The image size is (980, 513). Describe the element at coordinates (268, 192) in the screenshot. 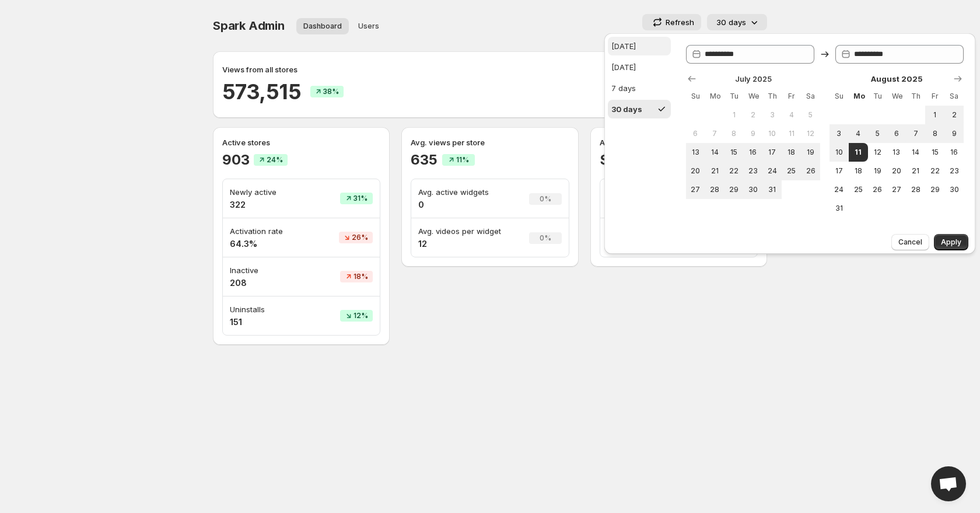

I see `p: Newly active` at that location.